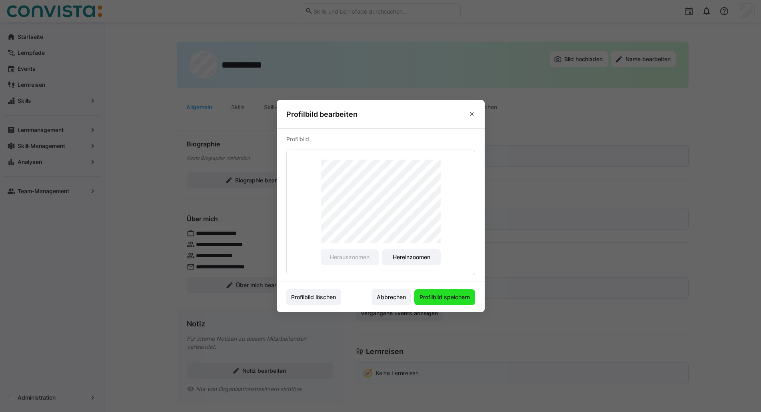 The width and height of the screenshot is (761, 412). I want to click on span: Profilbild löschen, so click(314, 297).